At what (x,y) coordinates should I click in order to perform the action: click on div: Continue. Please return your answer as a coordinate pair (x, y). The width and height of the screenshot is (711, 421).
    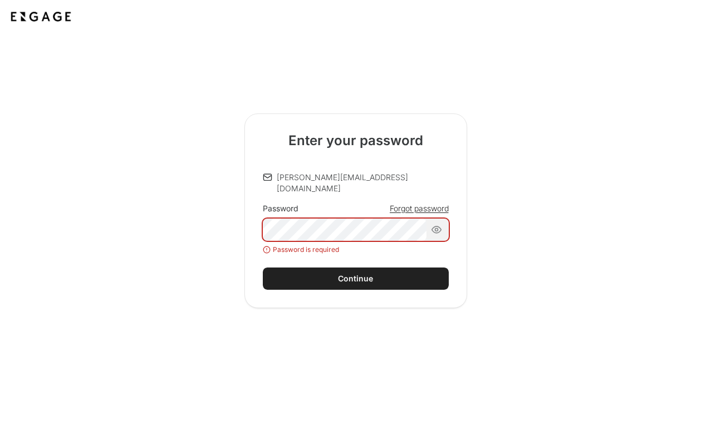
    Looking at the image, I should click on (355, 279).